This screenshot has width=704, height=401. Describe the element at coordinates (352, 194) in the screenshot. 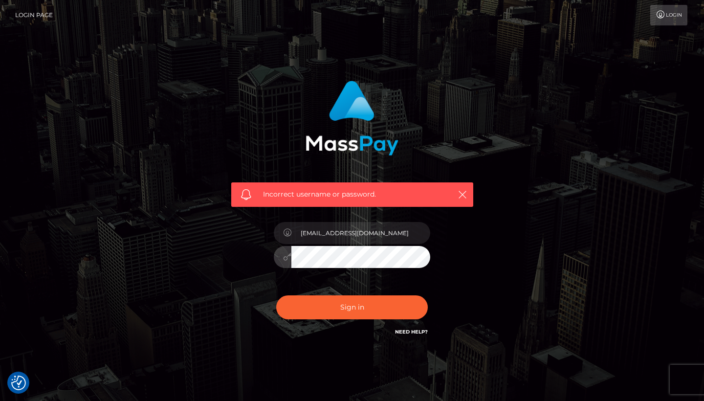

I see `span: Incorrect username or password.` at that location.